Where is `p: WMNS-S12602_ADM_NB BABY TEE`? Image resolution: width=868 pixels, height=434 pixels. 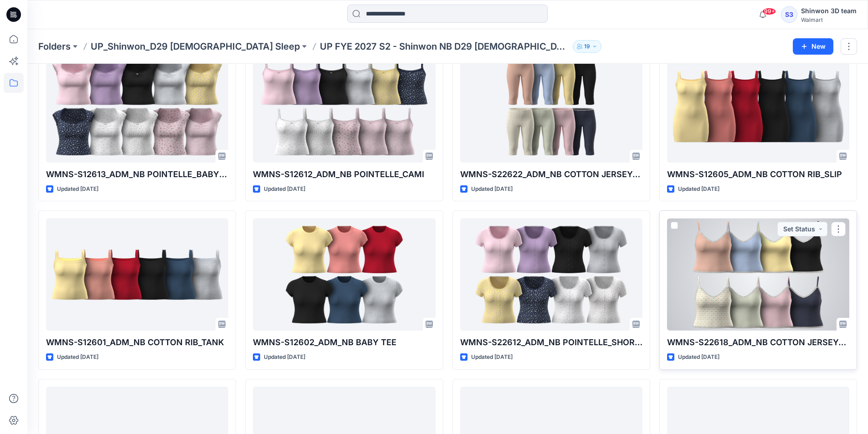 p: WMNS-S12602_ADM_NB BABY TEE is located at coordinates (344, 342).